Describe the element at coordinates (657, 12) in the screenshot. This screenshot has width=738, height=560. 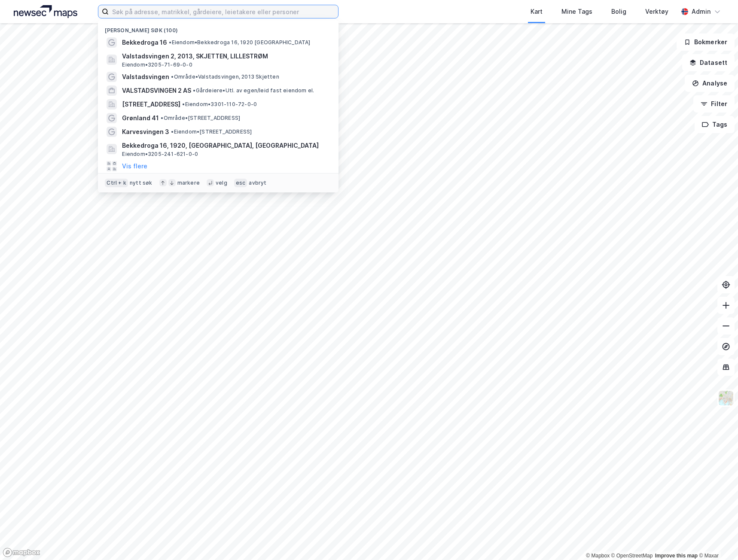
I see `div: Verktøy` at that location.